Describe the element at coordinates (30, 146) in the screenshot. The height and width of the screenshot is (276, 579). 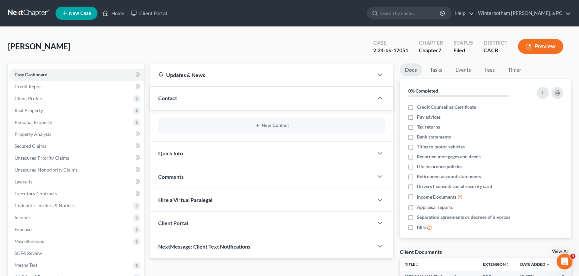
I see `span: Secured Claims` at that location.